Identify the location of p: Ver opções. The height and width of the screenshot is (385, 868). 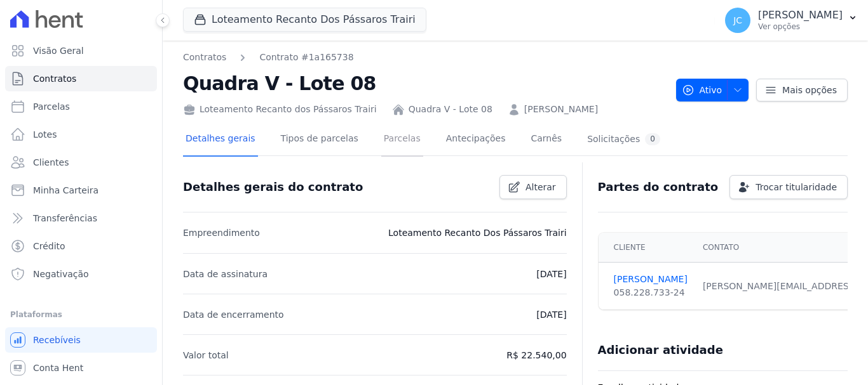
(800, 27).